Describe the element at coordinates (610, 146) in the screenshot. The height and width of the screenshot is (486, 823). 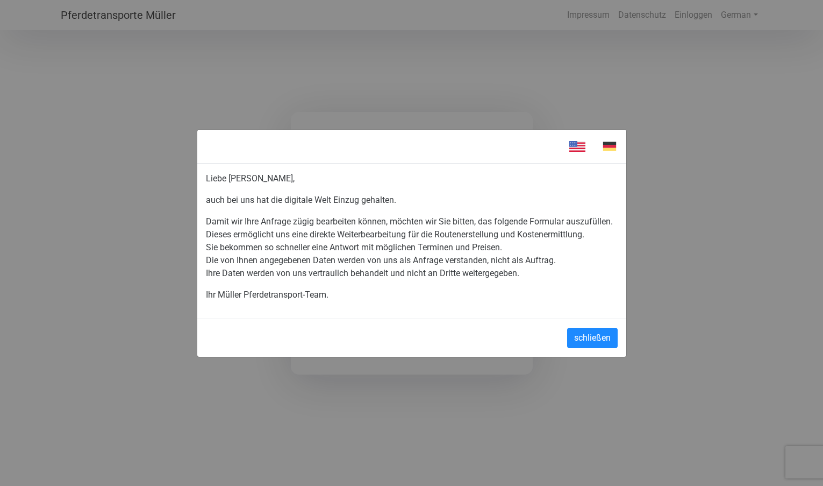
I see `img: de` at that location.